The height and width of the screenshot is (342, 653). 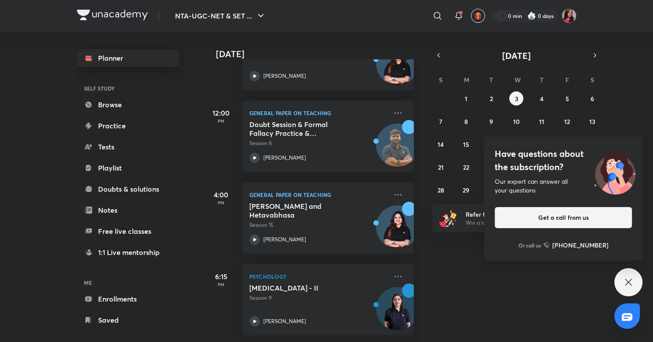 What do you see at coordinates (466, 121) in the screenshot?
I see `button: September 8, 2025` at bounding box center [466, 121].